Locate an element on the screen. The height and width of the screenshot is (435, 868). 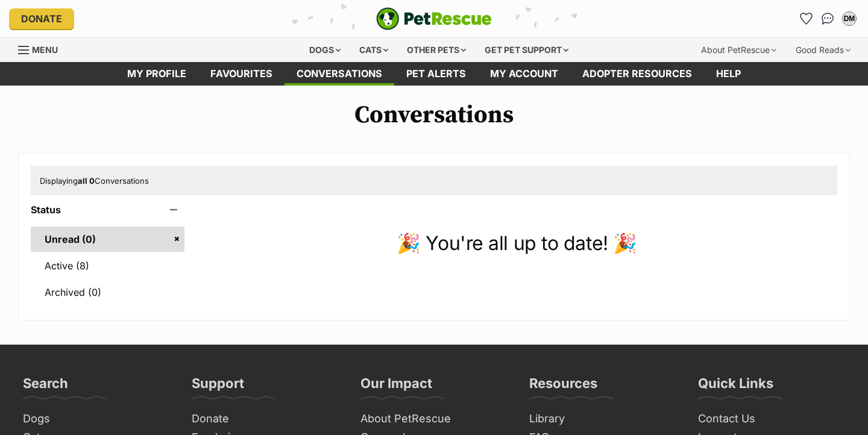
h3: Support is located at coordinates (218, 387).